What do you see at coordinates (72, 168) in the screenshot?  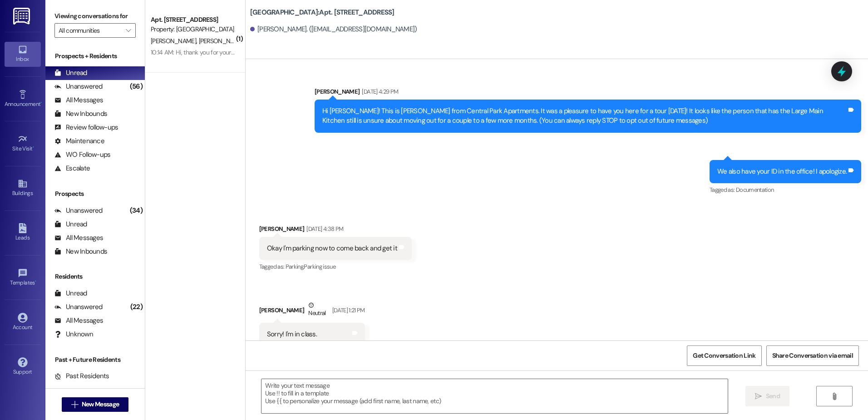 I see `div: Escalate` at bounding box center [72, 168].